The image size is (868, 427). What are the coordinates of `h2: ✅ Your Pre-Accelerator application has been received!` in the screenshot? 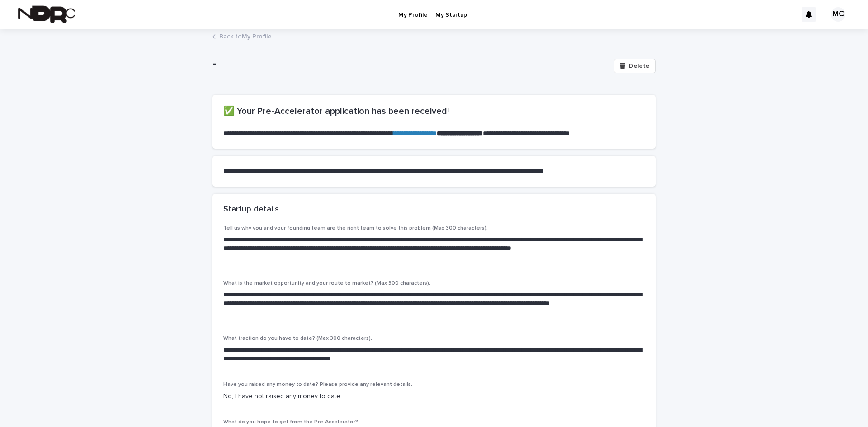 It's located at (434, 111).